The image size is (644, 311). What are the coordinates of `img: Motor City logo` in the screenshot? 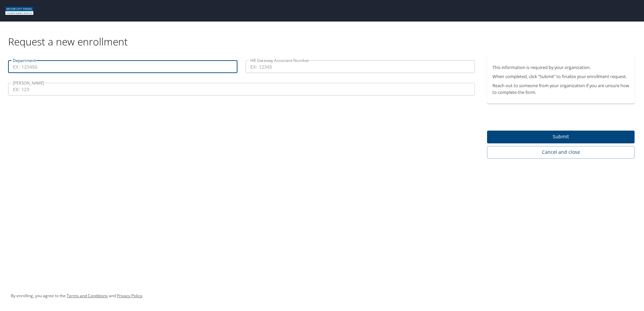 It's located at (19, 11).